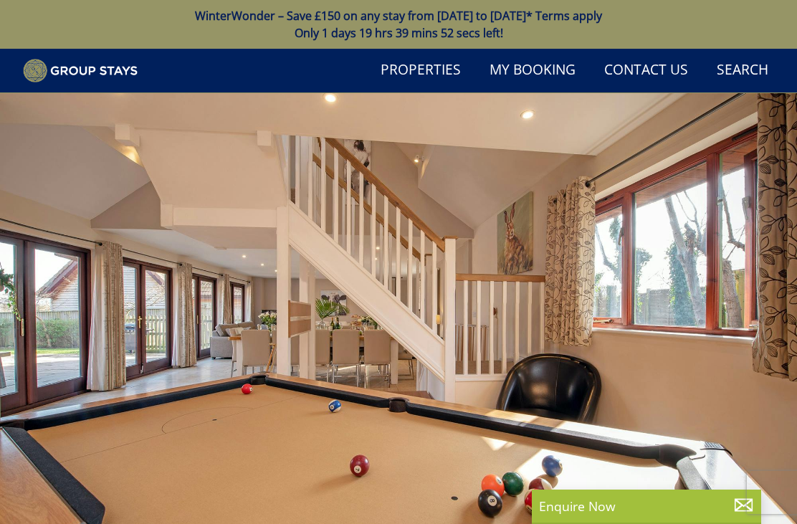 This screenshot has height=524, width=797. What do you see at coordinates (646, 506) in the screenshot?
I see `p: Enquire Now` at bounding box center [646, 506].